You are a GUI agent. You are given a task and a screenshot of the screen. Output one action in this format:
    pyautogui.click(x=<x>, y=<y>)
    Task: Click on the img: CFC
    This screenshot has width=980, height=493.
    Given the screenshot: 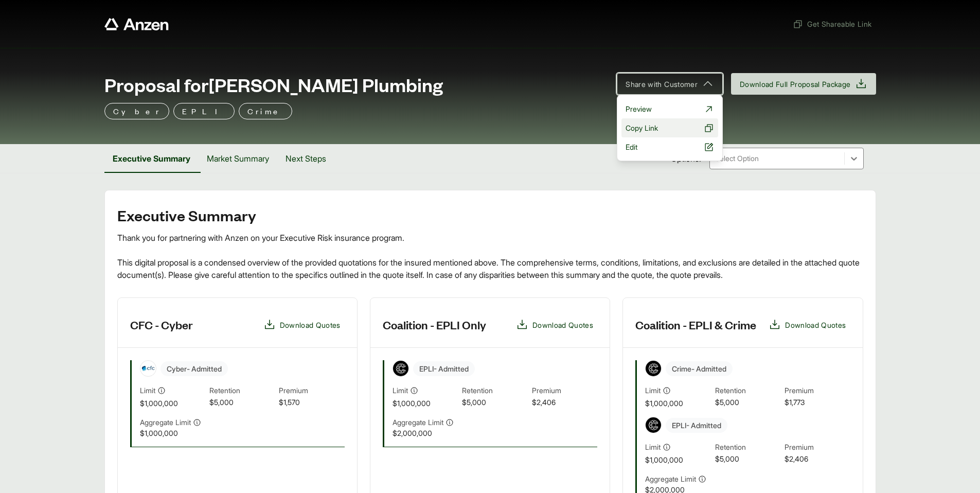 What is the action you would take?
    pyautogui.click(x=148, y=369)
    